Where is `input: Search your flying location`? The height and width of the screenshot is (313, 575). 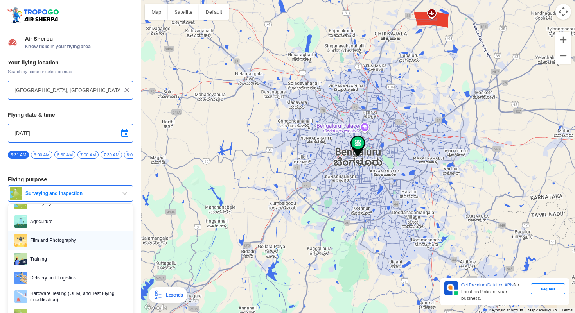
input: Search your flying location is located at coordinates (67, 90).